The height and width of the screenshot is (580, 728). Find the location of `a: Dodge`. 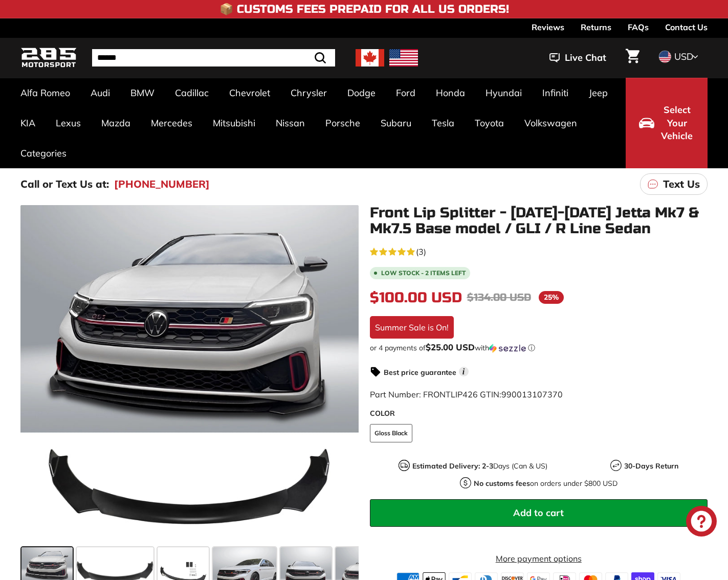

a: Dodge is located at coordinates (361, 93).